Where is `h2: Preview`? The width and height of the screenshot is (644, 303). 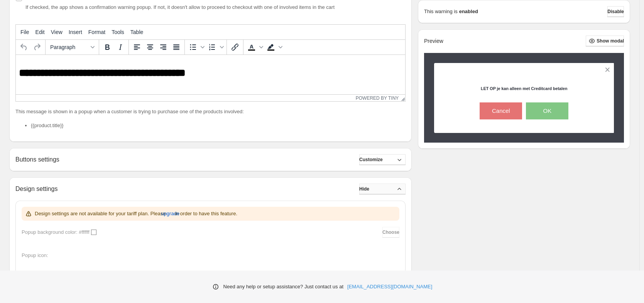 h2: Preview is located at coordinates (434, 41).